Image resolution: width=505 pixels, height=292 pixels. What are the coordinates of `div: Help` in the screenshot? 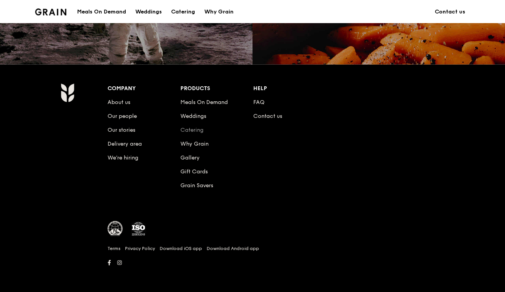 It's located at (290, 89).